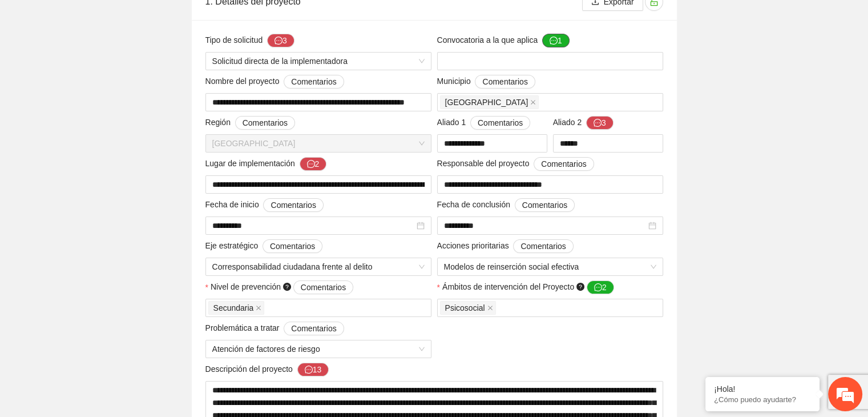 This screenshot has width=868, height=417. Describe the element at coordinates (313, 328) in the screenshot. I see `button: Problemática a tratar` at that location.